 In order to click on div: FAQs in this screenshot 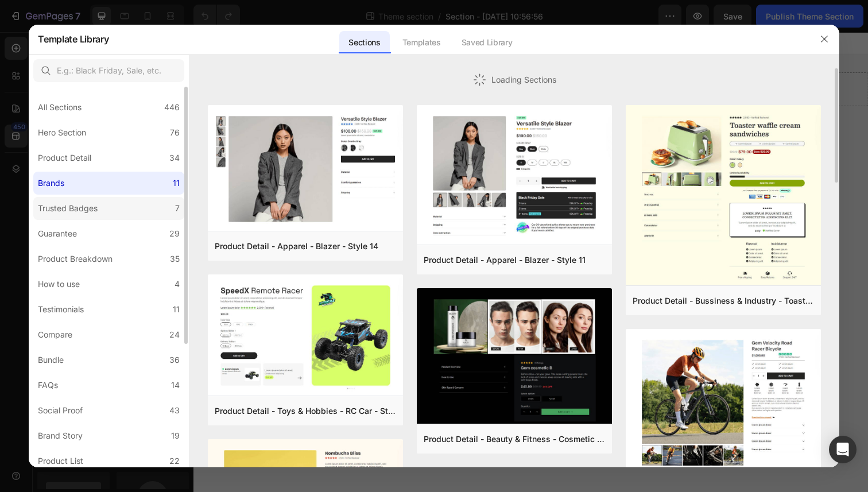, I will do `click(48, 385)`.